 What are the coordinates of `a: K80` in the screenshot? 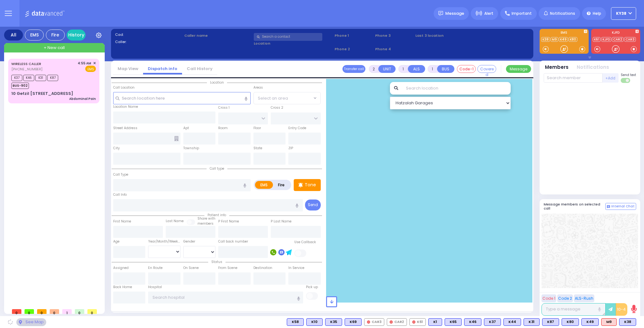 It's located at (573, 39).